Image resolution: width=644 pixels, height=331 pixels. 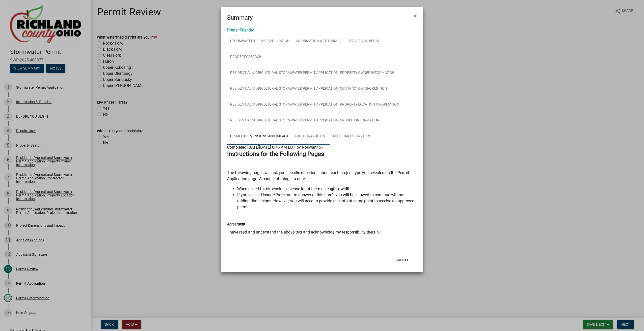 What do you see at coordinates (315, 105) in the screenshot?
I see `a: Residential/Agricultural Stormwater Permit Application: Property Location Information` at bounding box center [315, 105].